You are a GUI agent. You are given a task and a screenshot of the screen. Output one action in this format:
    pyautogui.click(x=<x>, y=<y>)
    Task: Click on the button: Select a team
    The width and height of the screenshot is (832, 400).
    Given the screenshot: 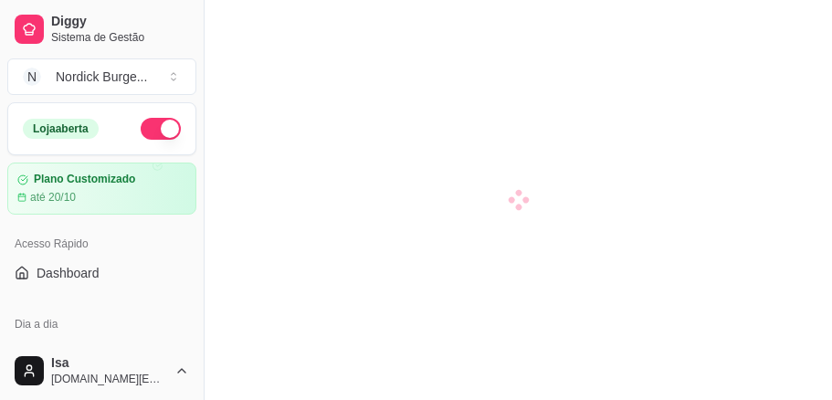 What is the action you would take?
    pyautogui.click(x=101, y=77)
    